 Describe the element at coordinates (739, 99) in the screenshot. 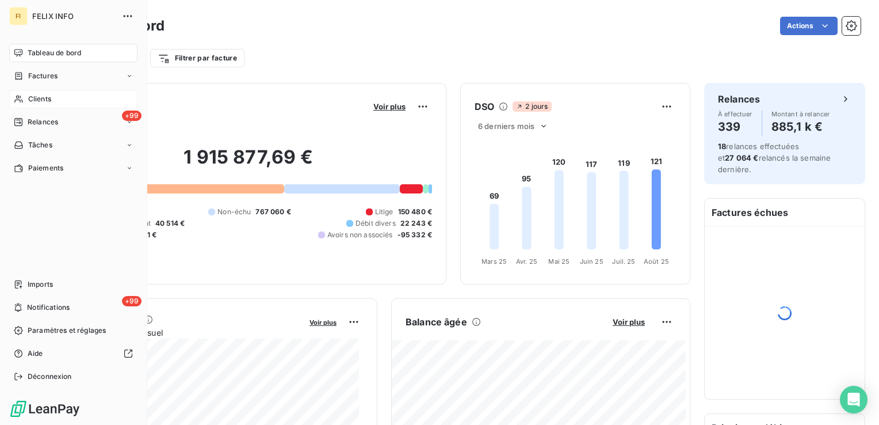

I see `h6: Relances` at that location.